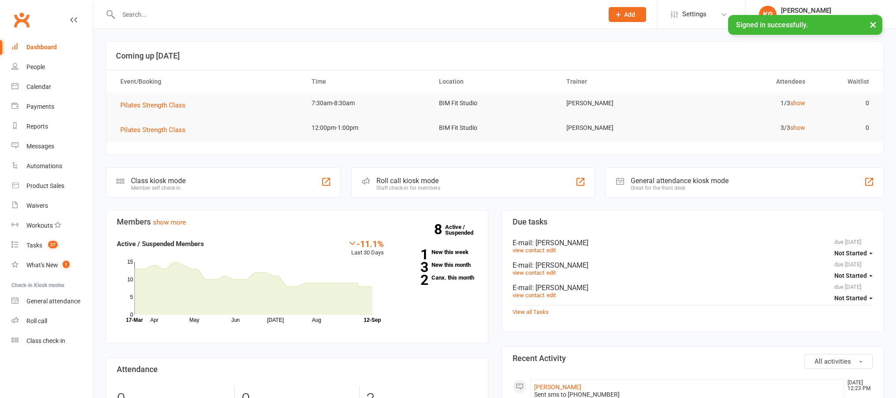 The height and width of the screenshot is (398, 896). I want to click on div: People, so click(36, 67).